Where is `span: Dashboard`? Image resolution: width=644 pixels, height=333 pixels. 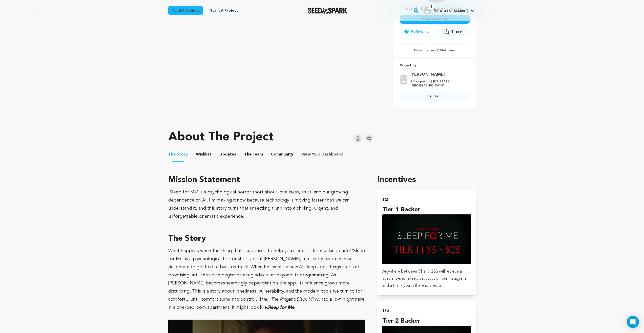
span: Dashboard is located at coordinates (332, 155).